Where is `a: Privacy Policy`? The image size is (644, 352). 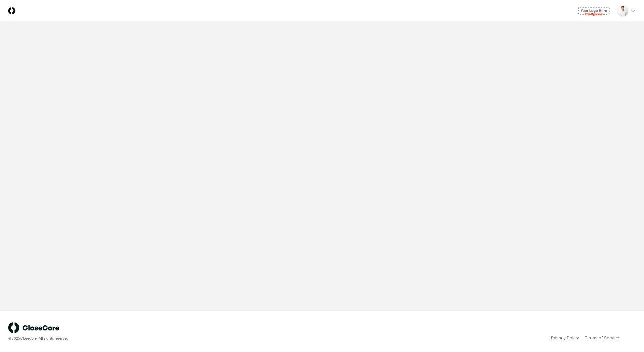
a: Privacy Policy is located at coordinates (565, 338).